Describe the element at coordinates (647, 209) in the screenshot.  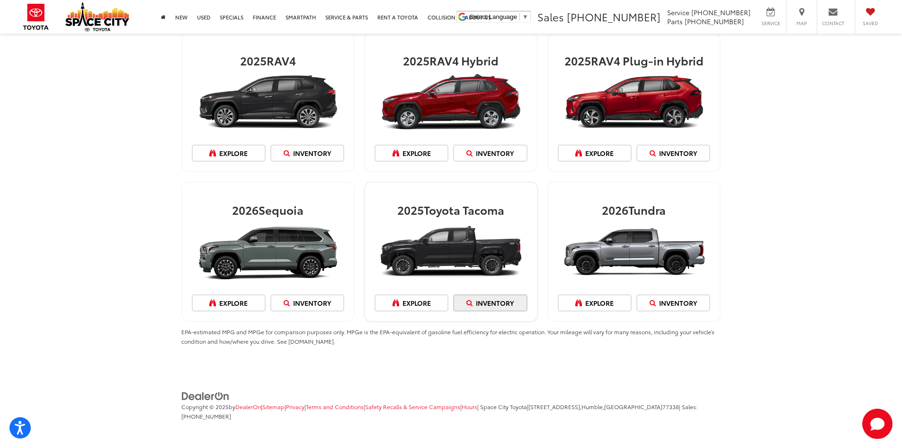
I see `strong: Tundra` at that location.